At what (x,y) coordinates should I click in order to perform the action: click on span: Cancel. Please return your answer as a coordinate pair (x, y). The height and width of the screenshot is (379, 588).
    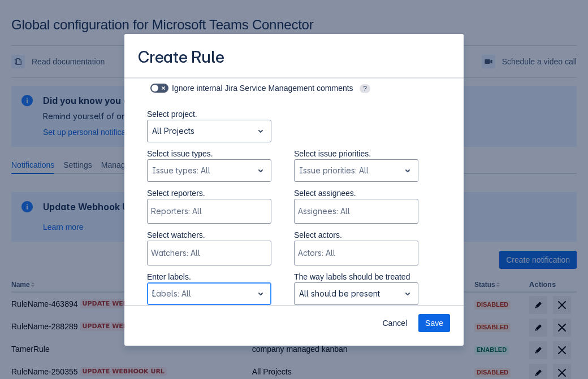
    Looking at the image, I should click on (395, 323).